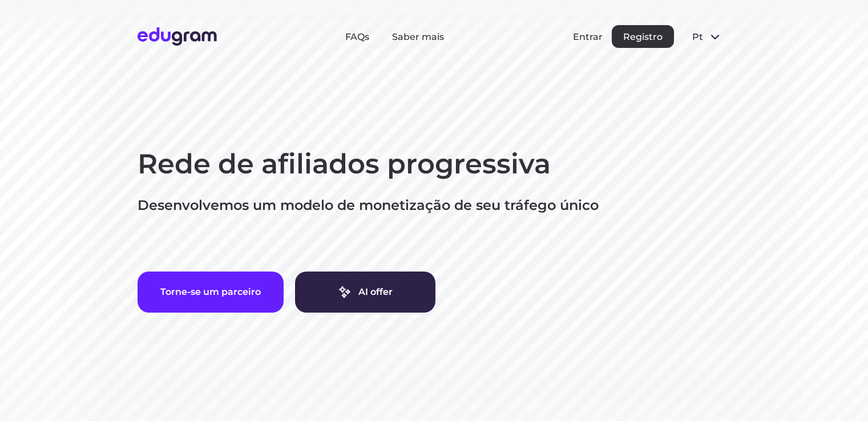 The width and height of the screenshot is (868, 421). I want to click on p: Desenvolvemos um modelo de monetização de seu tráfego único, so click(435, 206).